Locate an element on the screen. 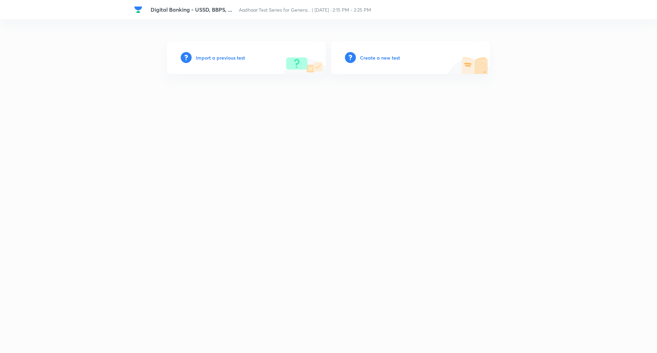 Image resolution: width=657 pixels, height=353 pixels. h6: Create a new test is located at coordinates (380, 57).